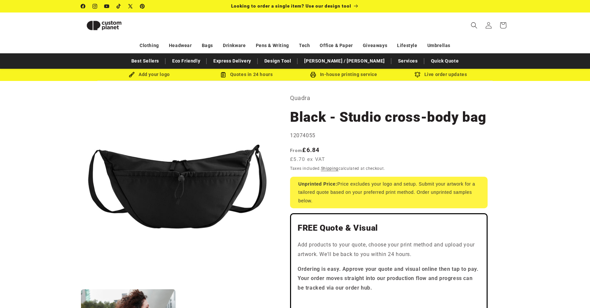 The height and width of the screenshot is (308, 590). Describe the element at coordinates (304, 45) in the screenshot. I see `a: Tech` at that location.